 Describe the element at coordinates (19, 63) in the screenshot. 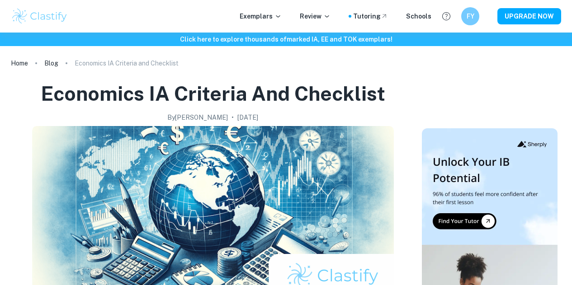

I see `a: Home` at that location.